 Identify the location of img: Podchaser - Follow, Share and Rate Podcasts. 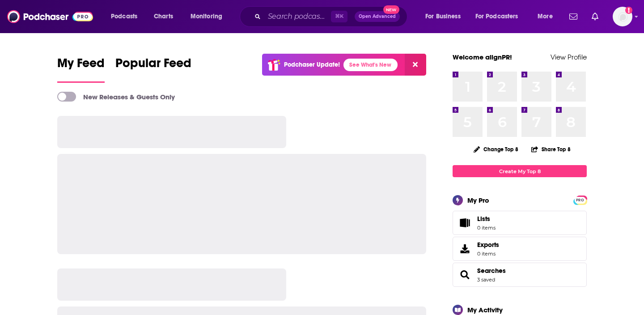
(50, 17).